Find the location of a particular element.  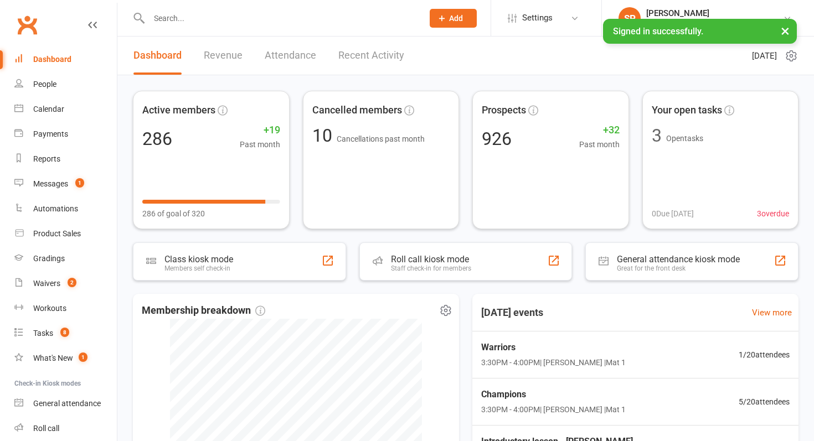

a: Roll call is located at coordinates (65, 429).